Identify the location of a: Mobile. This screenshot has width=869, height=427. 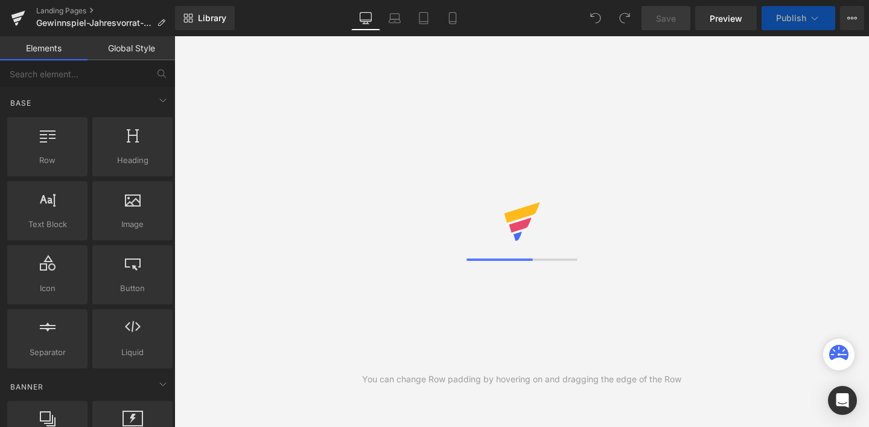
(453, 18).